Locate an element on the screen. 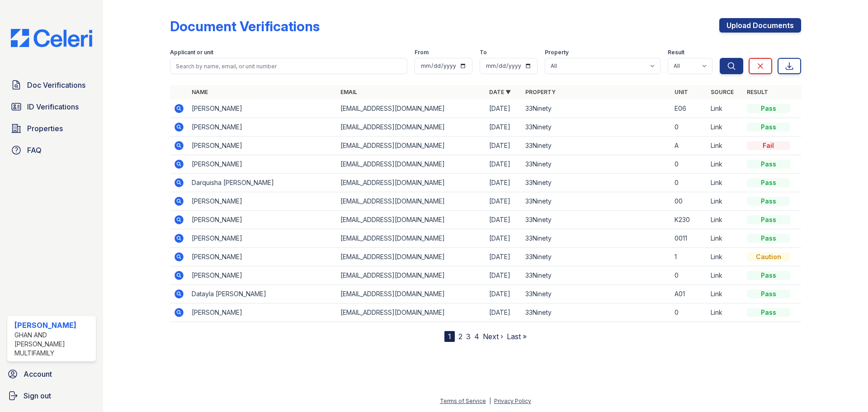  a: Date ▼ is located at coordinates (500, 91).